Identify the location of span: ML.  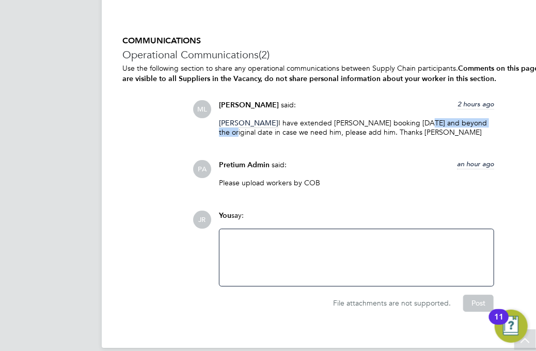
(202, 109).